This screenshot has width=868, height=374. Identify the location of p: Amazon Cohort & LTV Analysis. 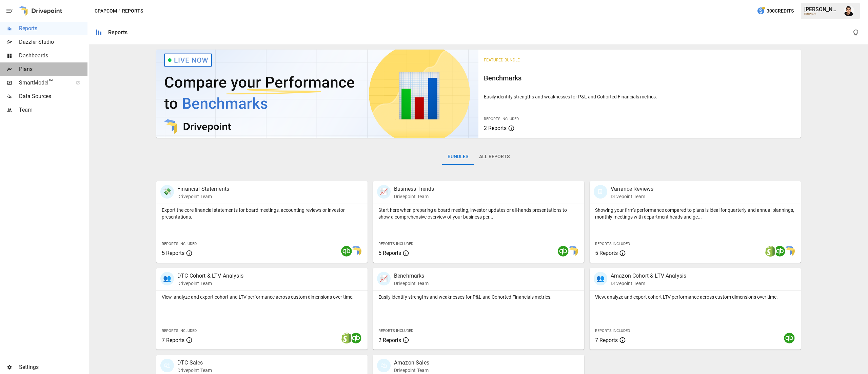
(649, 276).